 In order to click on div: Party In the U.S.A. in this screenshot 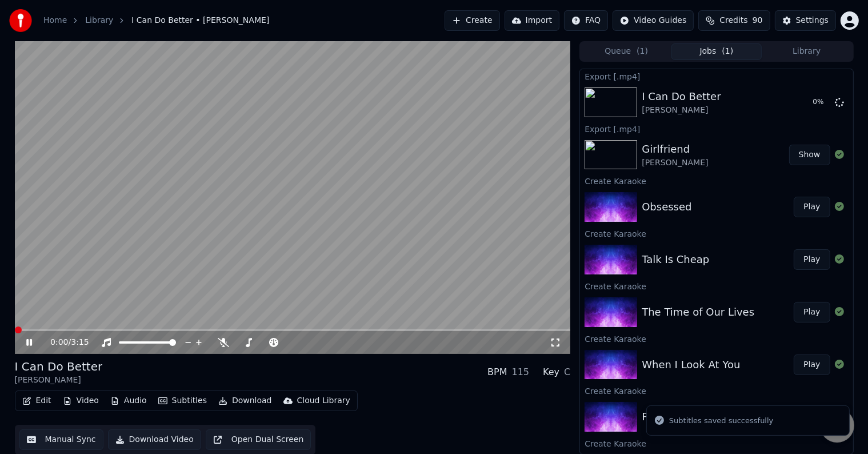, I will do `click(688, 417)`.